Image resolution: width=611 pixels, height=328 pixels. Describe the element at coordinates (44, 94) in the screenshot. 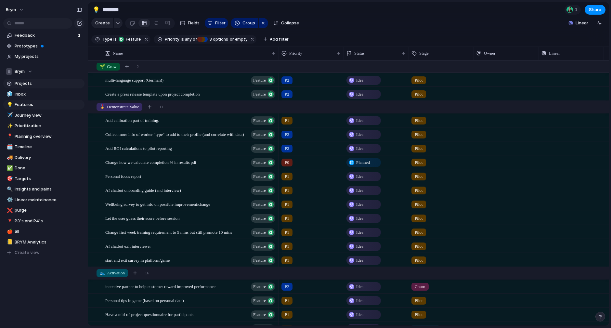

I see `div: 🧊inbox` at that location.